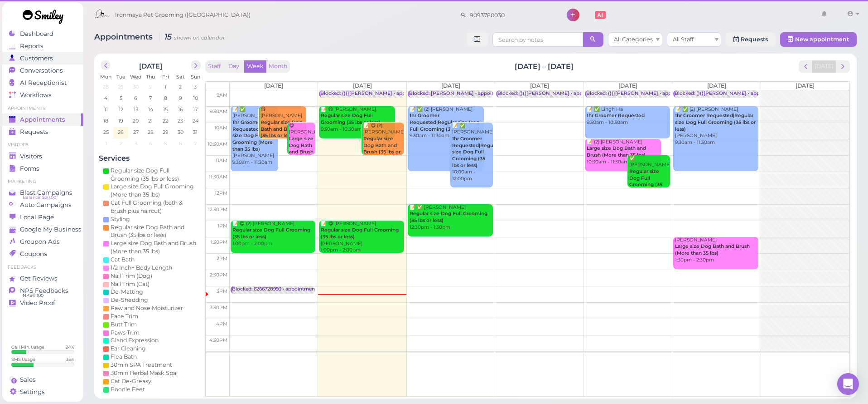  What do you see at coordinates (34, 254) in the screenshot?
I see `span: Coupons` at bounding box center [34, 254].